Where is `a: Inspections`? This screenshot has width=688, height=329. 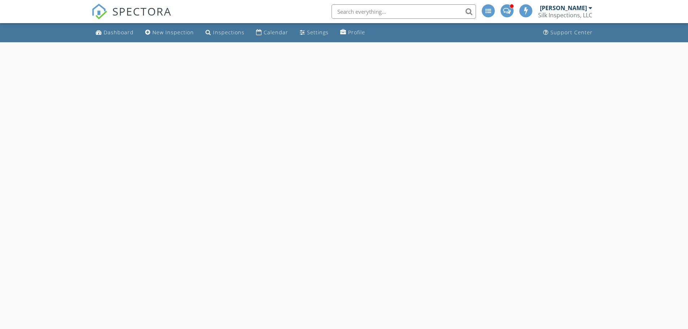
a: Inspections is located at coordinates (225, 32).